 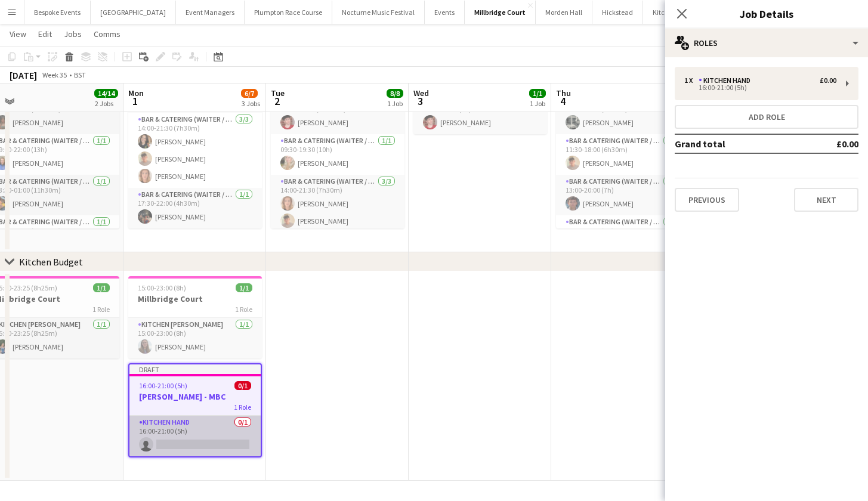 What do you see at coordinates (767, 13) in the screenshot?
I see `h3: Job Details` at bounding box center [767, 13].